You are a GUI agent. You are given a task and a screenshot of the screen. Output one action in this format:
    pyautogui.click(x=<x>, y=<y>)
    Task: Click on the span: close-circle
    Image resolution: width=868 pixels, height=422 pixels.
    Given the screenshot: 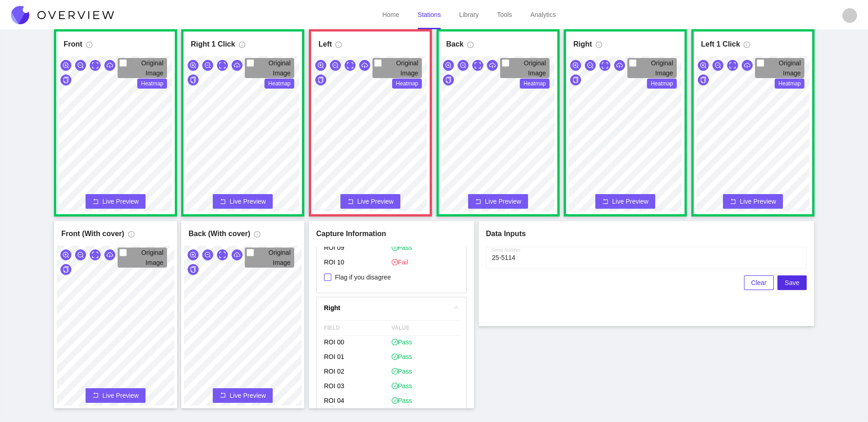 What is the action you would take?
    pyautogui.click(x=394, y=262)
    